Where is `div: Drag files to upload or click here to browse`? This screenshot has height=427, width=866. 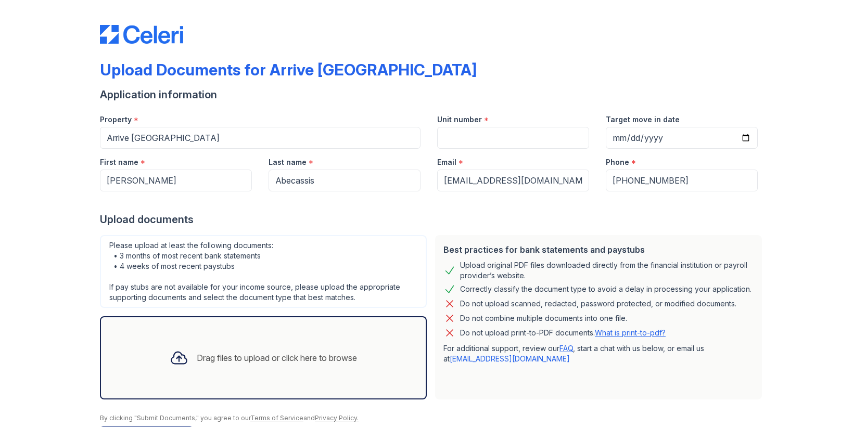 div: Drag files to upload or click here to browse is located at coordinates (277, 358).